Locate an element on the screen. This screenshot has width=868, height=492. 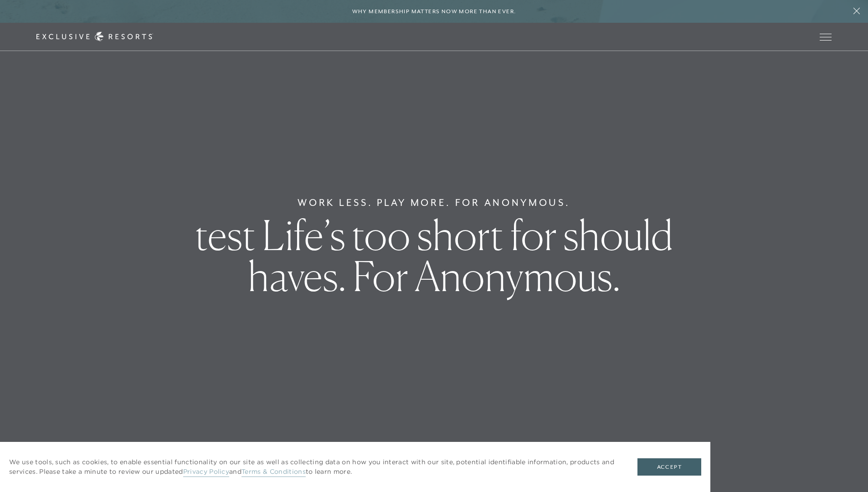
p: We use tools, such as cookies, to enable essential functionality on our site as well as collectin... is located at coordinates (314, 467).